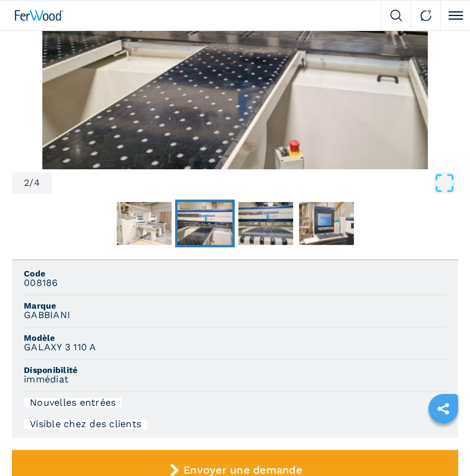  I want to click on button: Go to Slide 1, so click(144, 223).